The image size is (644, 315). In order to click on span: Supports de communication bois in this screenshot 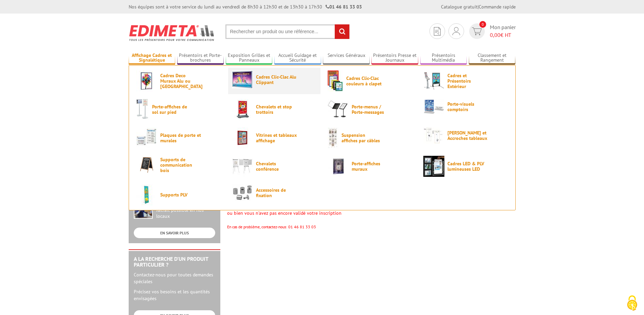, I will do `click(181, 165)`.